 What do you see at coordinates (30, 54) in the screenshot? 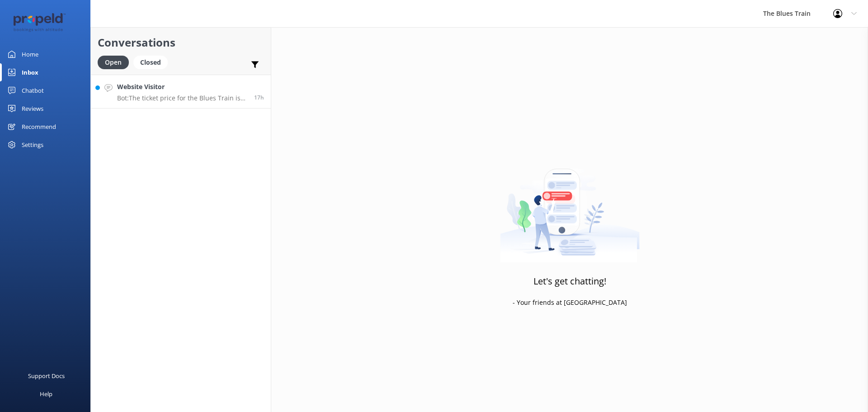
I see `div: Home` at bounding box center [30, 54].